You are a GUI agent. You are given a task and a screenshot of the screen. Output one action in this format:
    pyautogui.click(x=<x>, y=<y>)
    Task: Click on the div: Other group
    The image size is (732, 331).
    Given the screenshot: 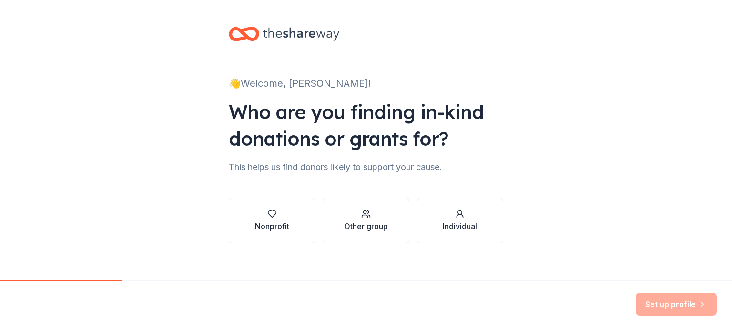 What is the action you would take?
    pyautogui.click(x=366, y=226)
    